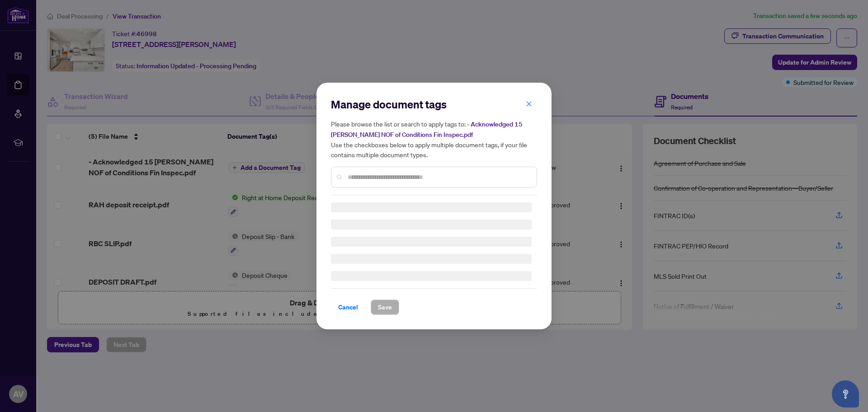 Image resolution: width=868 pixels, height=412 pixels. What do you see at coordinates (434, 139) in the screenshot?
I see `h5: Please browse the list or search to apply tags to: Use the checkboxes below to apply multiple doc...` at bounding box center [434, 139].